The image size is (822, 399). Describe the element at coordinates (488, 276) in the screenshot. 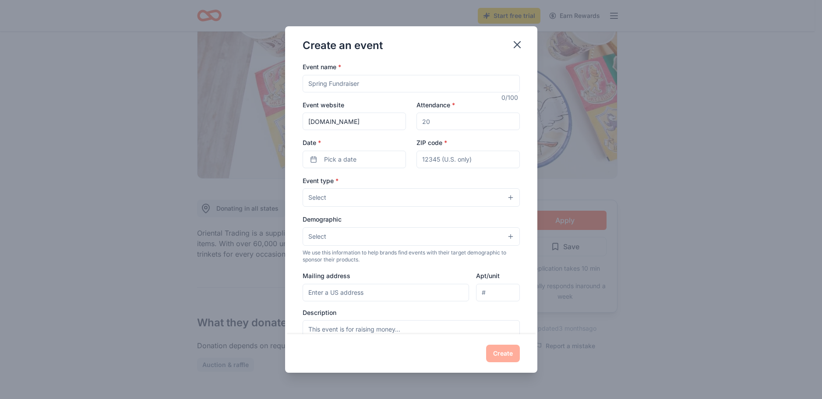

I see `label: Apt/unit` at that location.